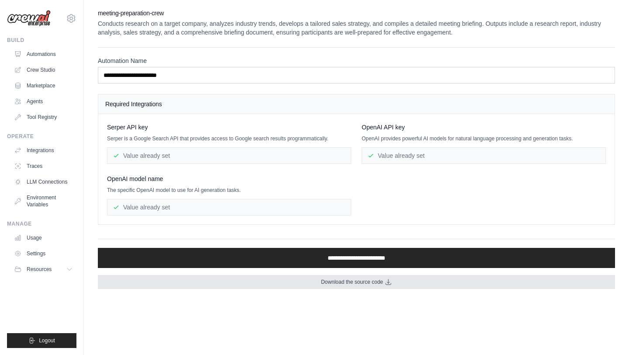 The image size is (629, 355). What do you see at coordinates (357, 282) in the screenshot?
I see `a: Download the source code` at bounding box center [357, 282].